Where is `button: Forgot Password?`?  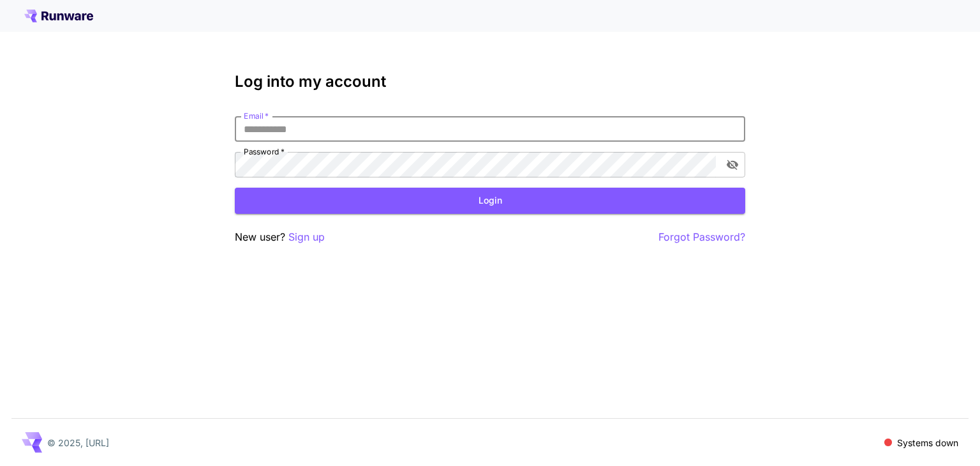
button: Forgot Password? is located at coordinates (702, 237).